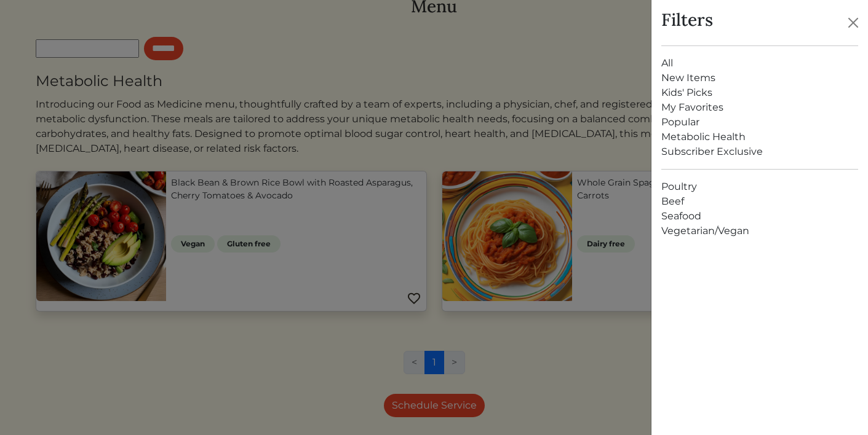 This screenshot has height=435, width=868. I want to click on a: Popular, so click(760, 122).